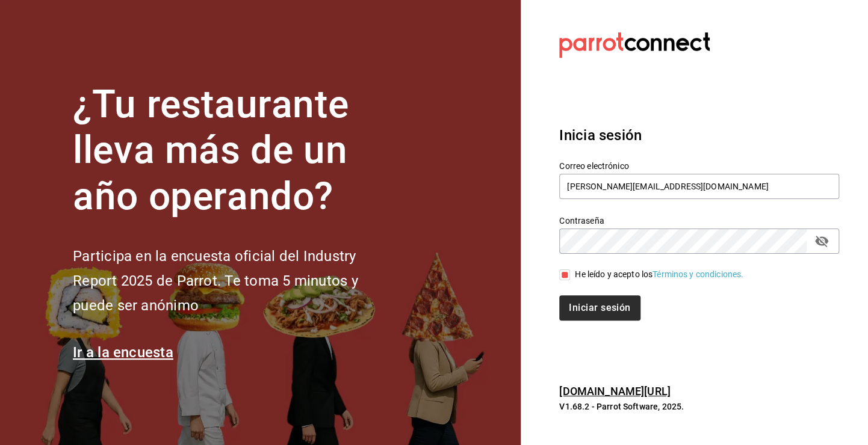 This screenshot has width=868, height=445. What do you see at coordinates (235, 151) in the screenshot?
I see `h1: ¿Tu restaurante lleva más de un año operando?` at bounding box center [235, 151].